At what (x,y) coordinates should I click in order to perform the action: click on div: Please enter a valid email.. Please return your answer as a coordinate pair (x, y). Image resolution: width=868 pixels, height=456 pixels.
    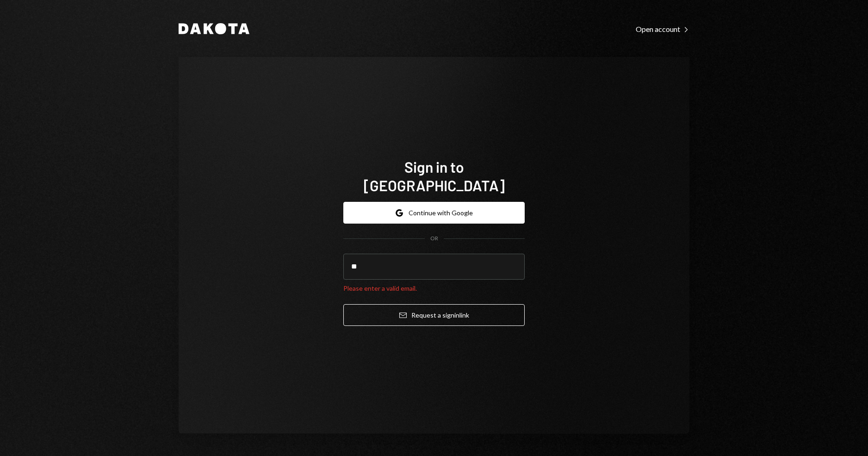
    Looking at the image, I should click on (434, 288).